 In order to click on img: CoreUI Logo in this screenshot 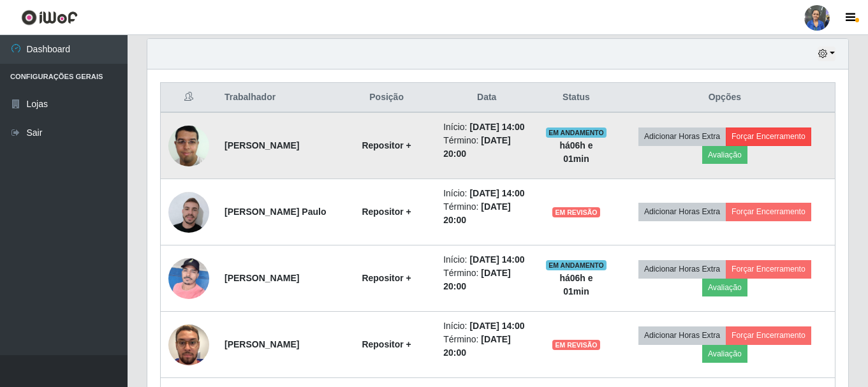, I will do `click(49, 17)`.